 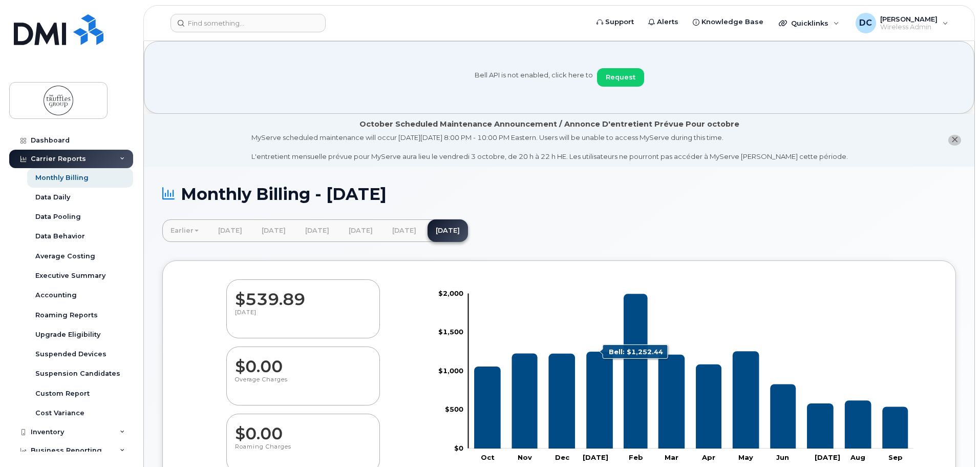 I want to click on tspan: Mar, so click(x=671, y=457).